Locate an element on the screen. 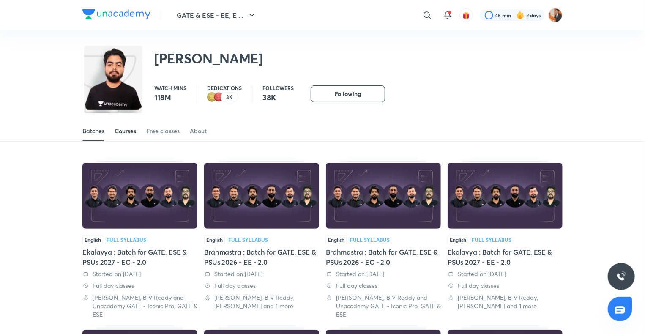  div: Courses is located at coordinates (125, 131).